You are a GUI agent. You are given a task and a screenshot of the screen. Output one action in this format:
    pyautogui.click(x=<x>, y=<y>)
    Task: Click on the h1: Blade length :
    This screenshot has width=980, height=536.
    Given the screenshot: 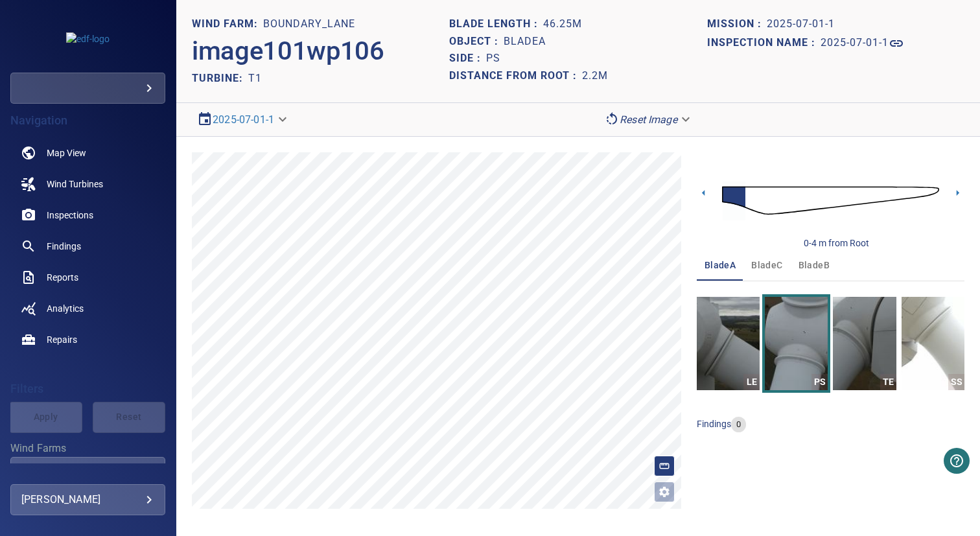 What is the action you would take?
    pyautogui.click(x=495, y=24)
    